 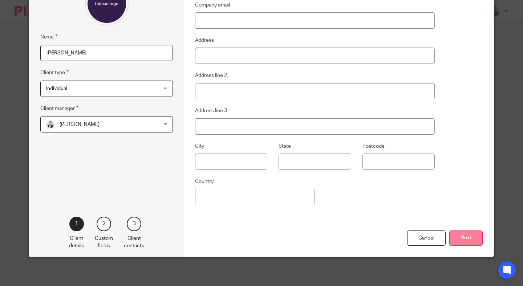 What do you see at coordinates (134, 242) in the screenshot?
I see `p: Client contacts` at bounding box center [134, 242].